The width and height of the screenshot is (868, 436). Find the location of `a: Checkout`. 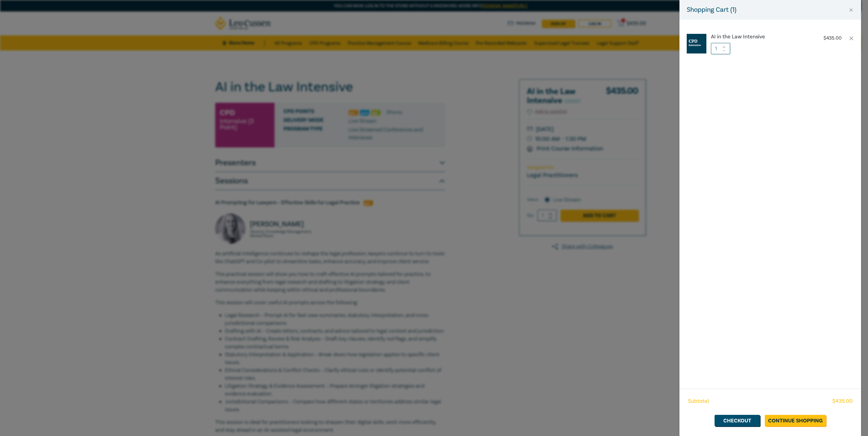

a: Checkout is located at coordinates (737, 421).